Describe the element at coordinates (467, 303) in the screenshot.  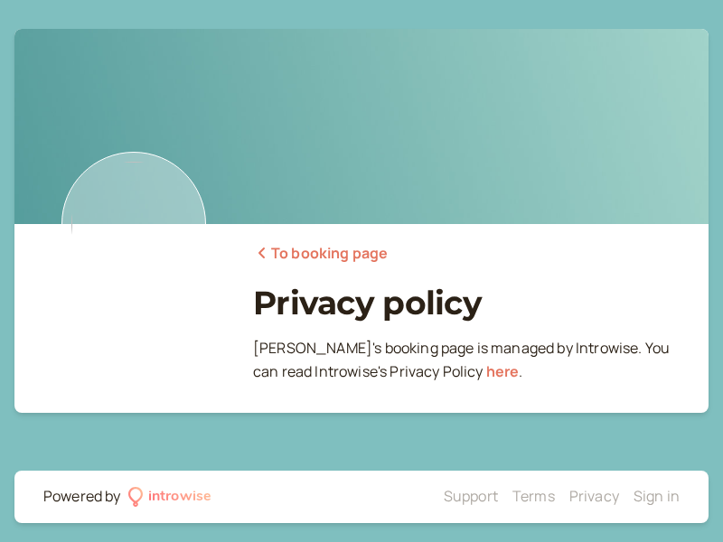
I see `h1: Privacy policy` at that location.